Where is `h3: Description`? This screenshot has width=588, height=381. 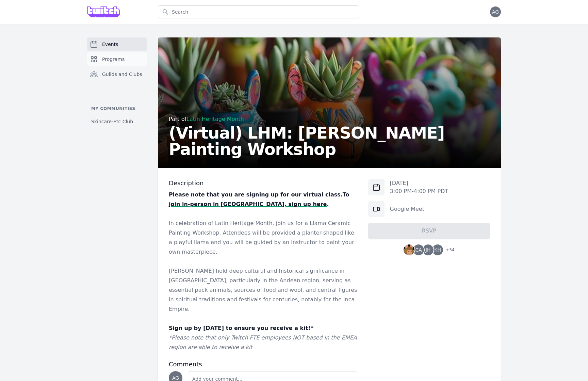 h3: Description is located at coordinates (263, 183).